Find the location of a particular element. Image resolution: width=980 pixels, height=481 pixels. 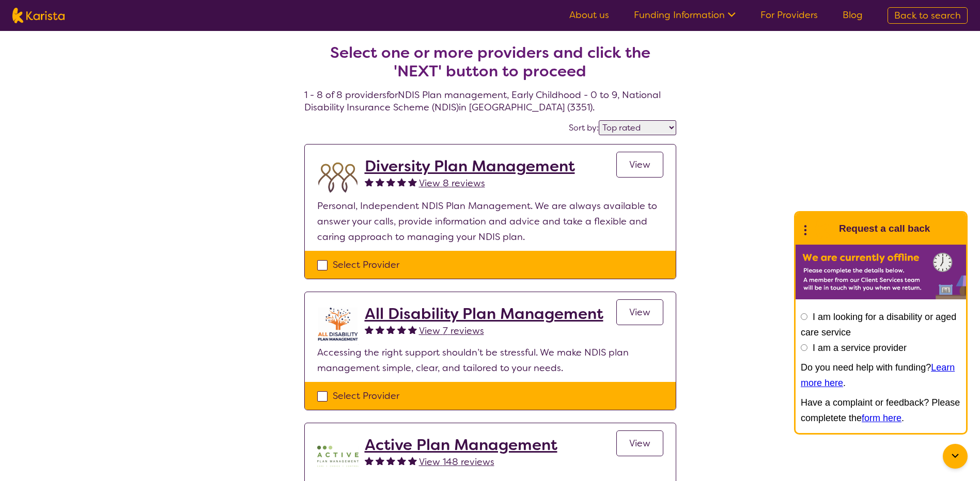

img: at5vqv0lot2lggohlylh.jpg is located at coordinates (338, 325).